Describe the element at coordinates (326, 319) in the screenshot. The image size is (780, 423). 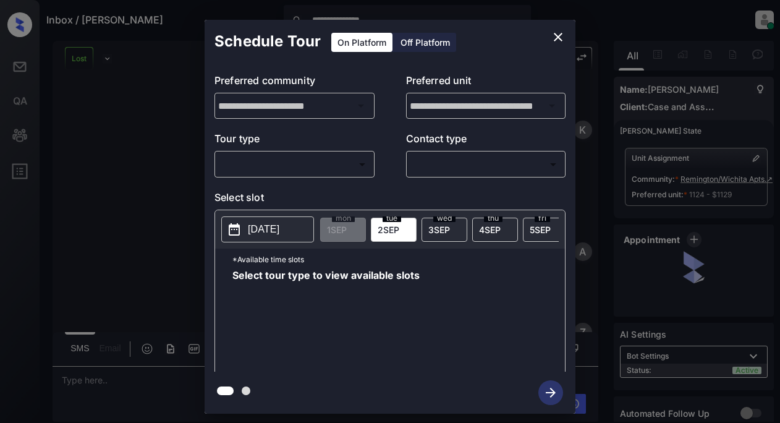
I see `span: Select tour type to view available slots` at that location.